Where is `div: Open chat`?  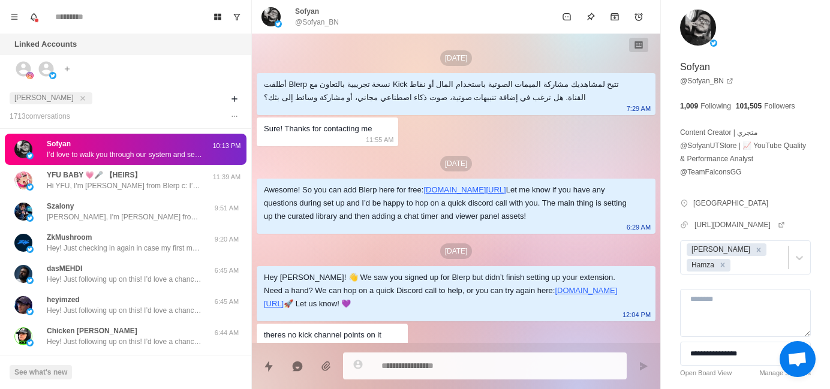
div: Open chat is located at coordinates (798, 359).